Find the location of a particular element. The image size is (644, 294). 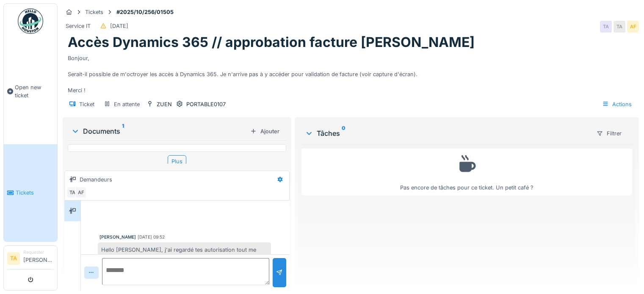

img: Badge_color-CXgf-gQk.svg is located at coordinates (31, 21).